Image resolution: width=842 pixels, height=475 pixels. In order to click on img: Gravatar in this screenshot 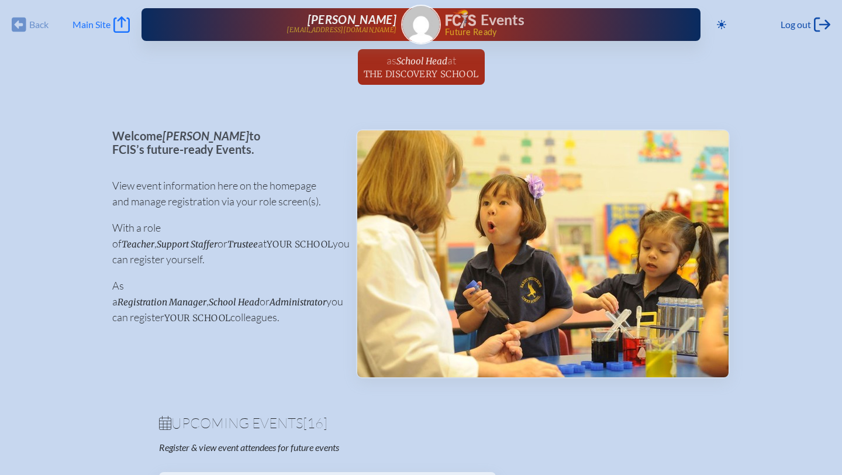, I will do `click(421, 25)`.